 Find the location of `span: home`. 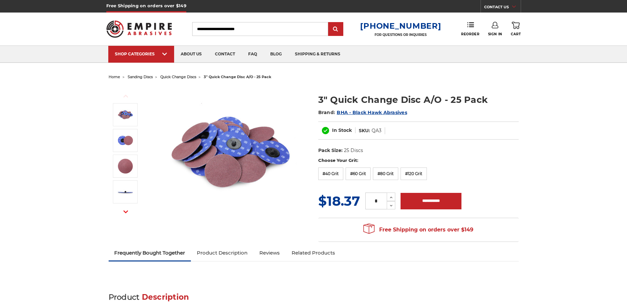

span: home is located at coordinates (114, 77).